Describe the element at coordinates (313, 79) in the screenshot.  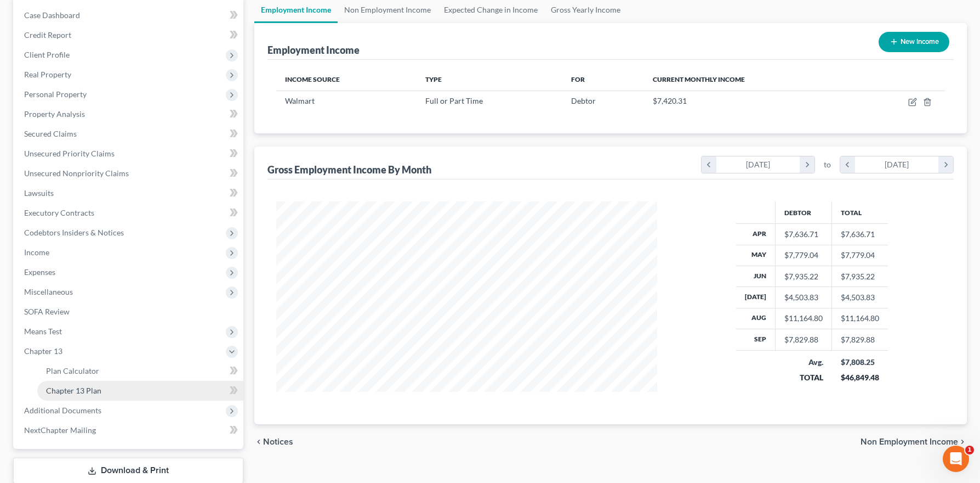
I see `span: Income Source` at that location.